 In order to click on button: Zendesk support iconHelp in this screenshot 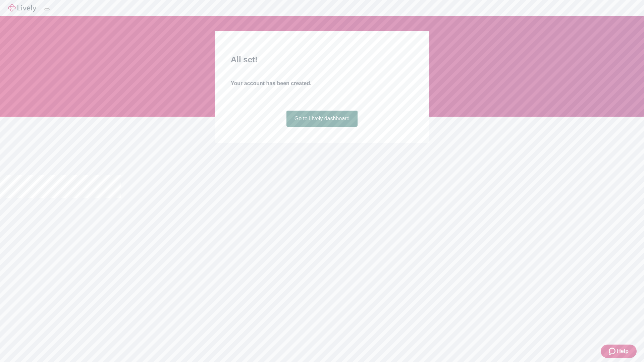, I will do `click(618, 351)`.